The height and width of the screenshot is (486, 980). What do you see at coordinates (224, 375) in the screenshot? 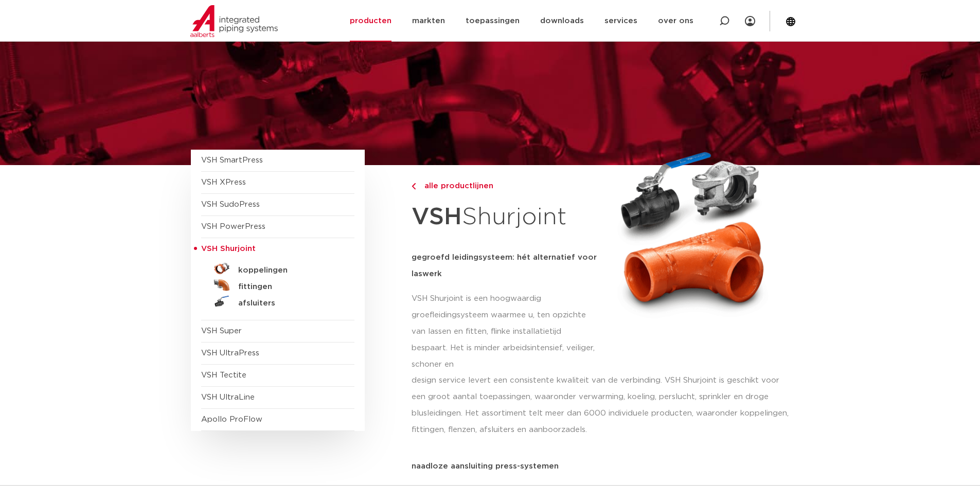
I see `a: VSH Tectite` at bounding box center [224, 375].